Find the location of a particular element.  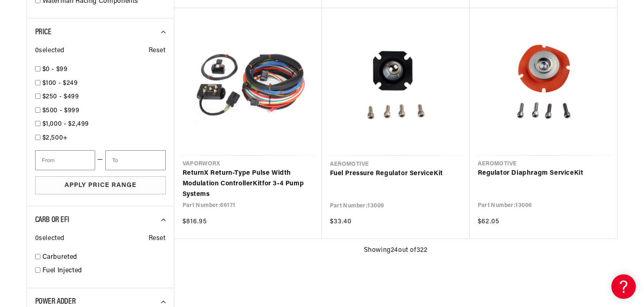

input: From is located at coordinates (66, 160).